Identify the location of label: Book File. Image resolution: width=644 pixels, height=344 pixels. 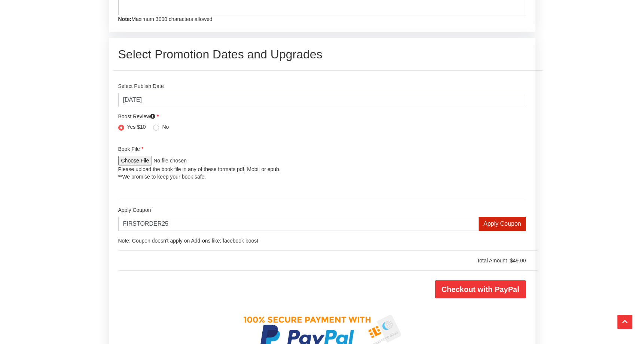
(322, 149).